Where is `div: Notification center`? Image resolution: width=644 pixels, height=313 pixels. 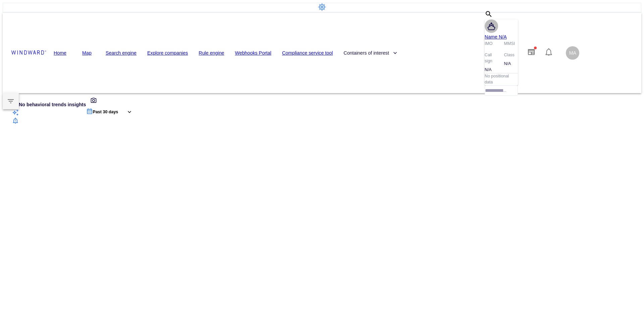
div: Notification center is located at coordinates (549, 53).